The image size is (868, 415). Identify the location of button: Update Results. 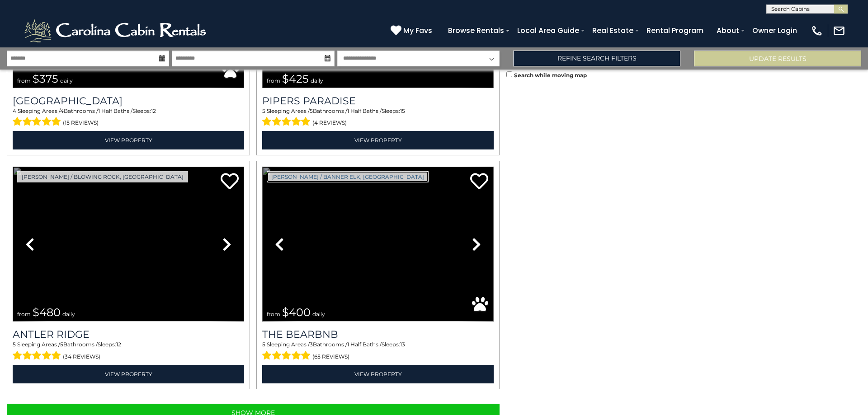
(778, 58).